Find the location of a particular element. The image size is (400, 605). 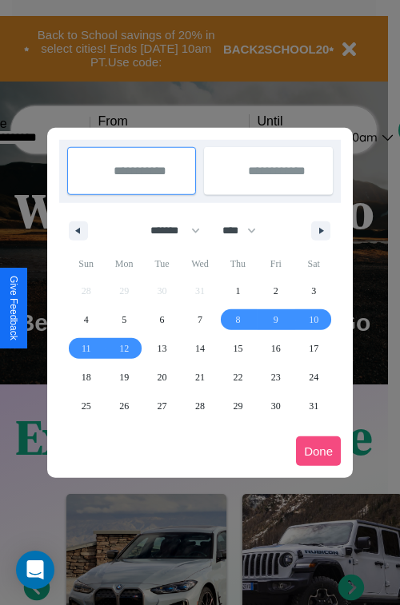

button: 18 is located at coordinates (86, 377).